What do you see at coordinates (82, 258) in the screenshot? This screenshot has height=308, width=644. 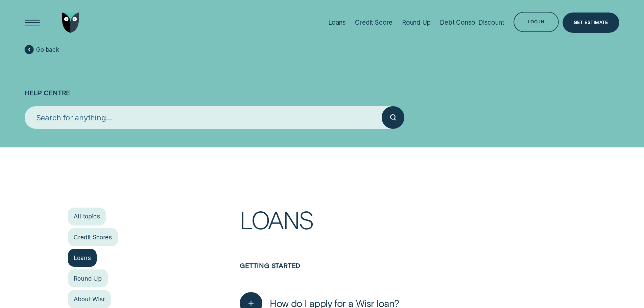 I see `a: Loans` at bounding box center [82, 258].